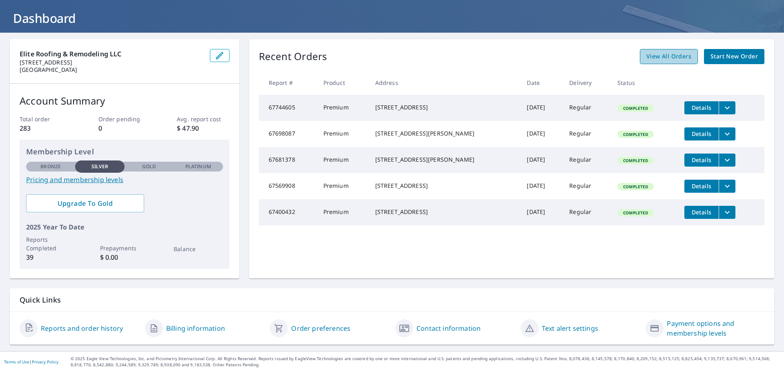  What do you see at coordinates (46, 128) in the screenshot?
I see `p: 283` at bounding box center [46, 128].